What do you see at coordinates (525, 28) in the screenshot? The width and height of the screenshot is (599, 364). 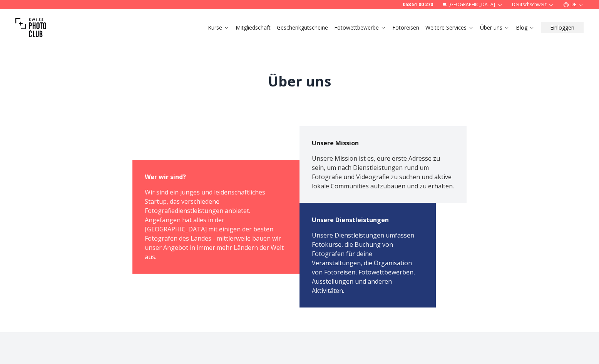 I see `button: Blog` at bounding box center [525, 28].